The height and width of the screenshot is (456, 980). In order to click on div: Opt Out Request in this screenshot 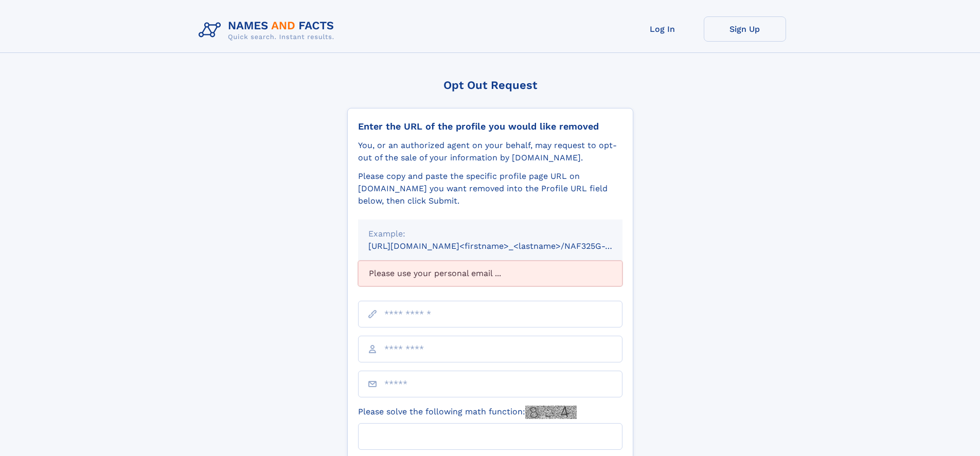, I will do `click(490, 85)`.